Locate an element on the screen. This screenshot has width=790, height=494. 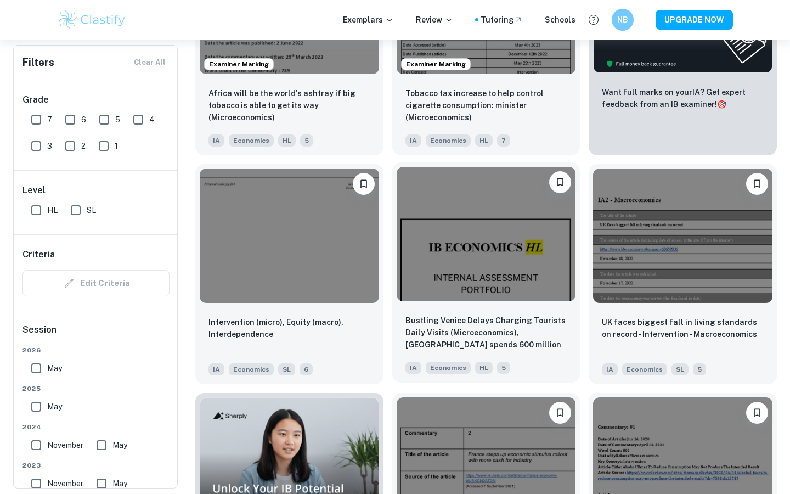
p: Intervention (micro), Equity (macro), Interdependence is located at coordinates (289, 328).